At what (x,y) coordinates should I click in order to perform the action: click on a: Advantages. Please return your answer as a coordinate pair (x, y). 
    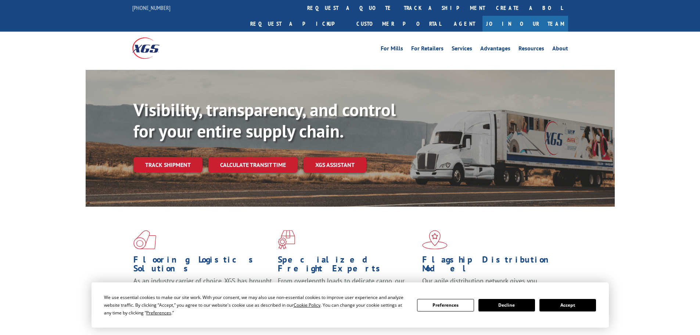
    Looking at the image, I should click on (496, 50).